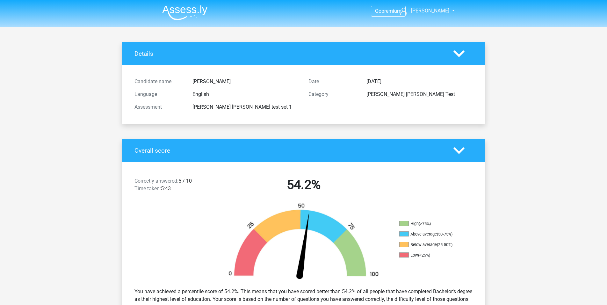  What do you see at coordinates (391, 11) in the screenshot?
I see `span: premium` at bounding box center [391, 11].